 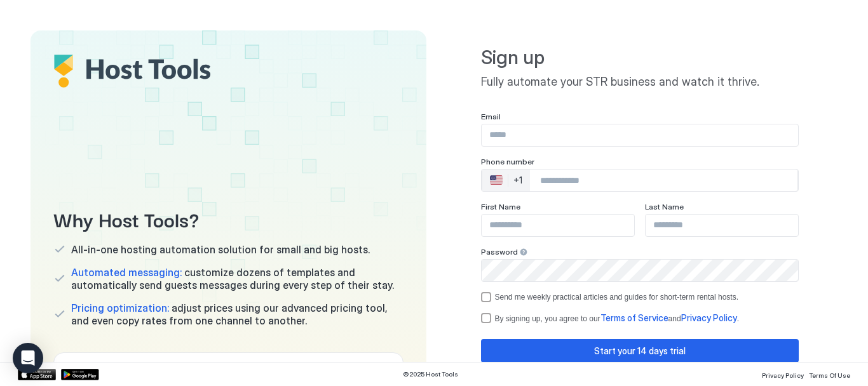 I want to click on div: +1, so click(x=518, y=180).